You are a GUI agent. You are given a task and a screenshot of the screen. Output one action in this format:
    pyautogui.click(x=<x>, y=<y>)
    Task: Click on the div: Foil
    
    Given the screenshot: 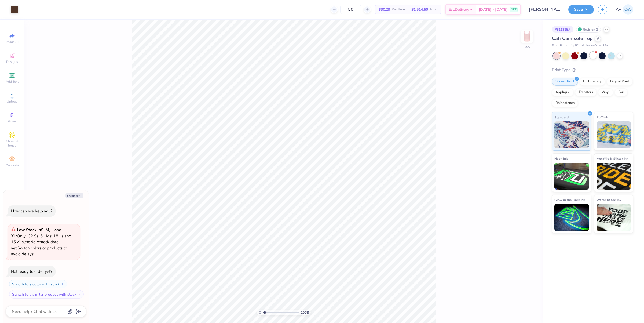 What is the action you would take?
    pyautogui.click(x=621, y=92)
    